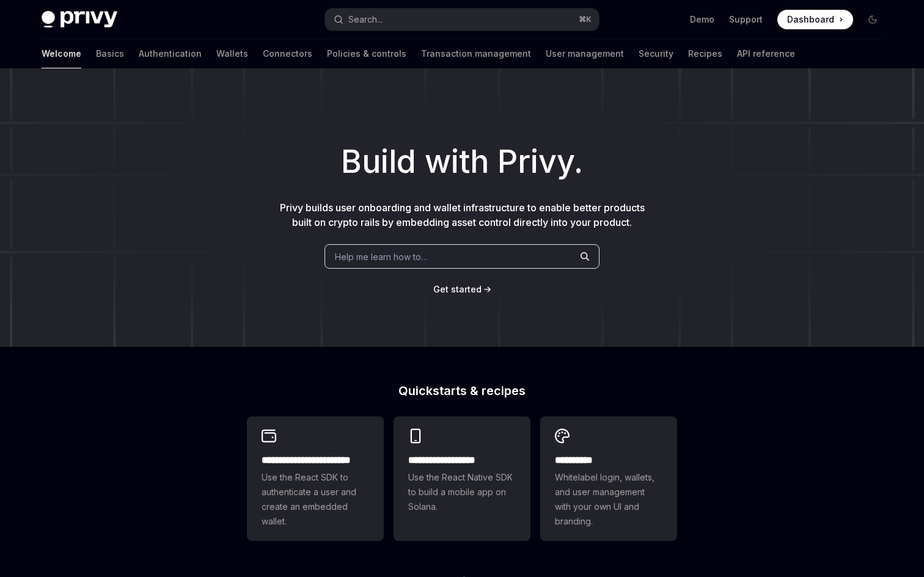 This screenshot has width=924, height=577. I want to click on a: Welcome, so click(61, 54).